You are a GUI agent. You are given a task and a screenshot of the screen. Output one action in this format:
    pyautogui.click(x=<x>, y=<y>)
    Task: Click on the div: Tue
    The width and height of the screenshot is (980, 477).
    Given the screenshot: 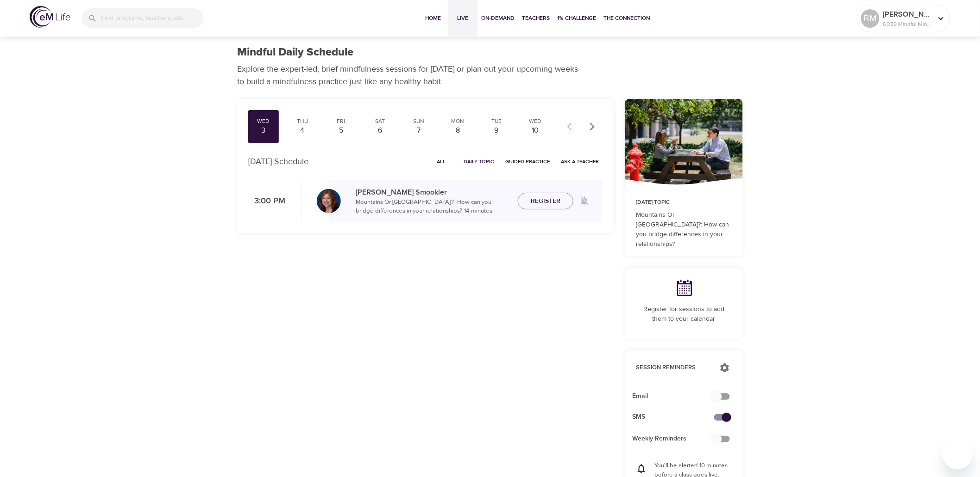 What is the action you would take?
    pyautogui.click(x=497, y=121)
    